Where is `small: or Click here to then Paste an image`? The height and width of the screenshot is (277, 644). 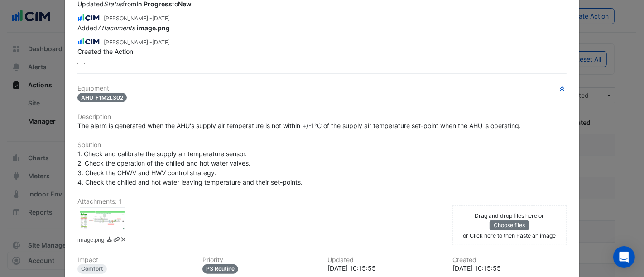
small: or Click here to then Paste an image is located at coordinates (509, 235).